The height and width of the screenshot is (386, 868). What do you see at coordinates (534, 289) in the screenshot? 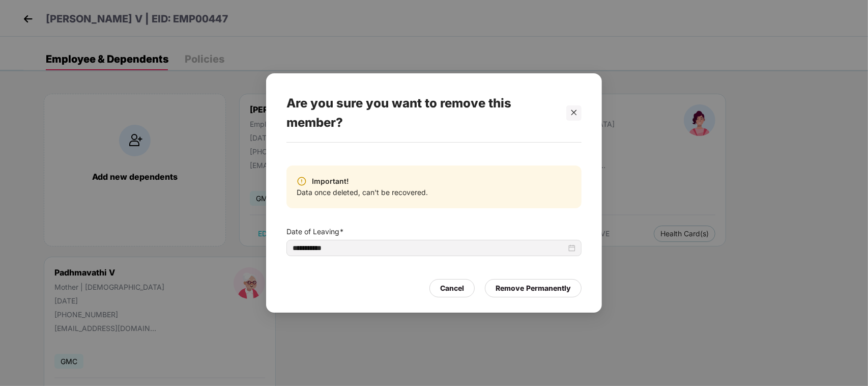
I see `div: Remove Permanently` at bounding box center [534, 289].